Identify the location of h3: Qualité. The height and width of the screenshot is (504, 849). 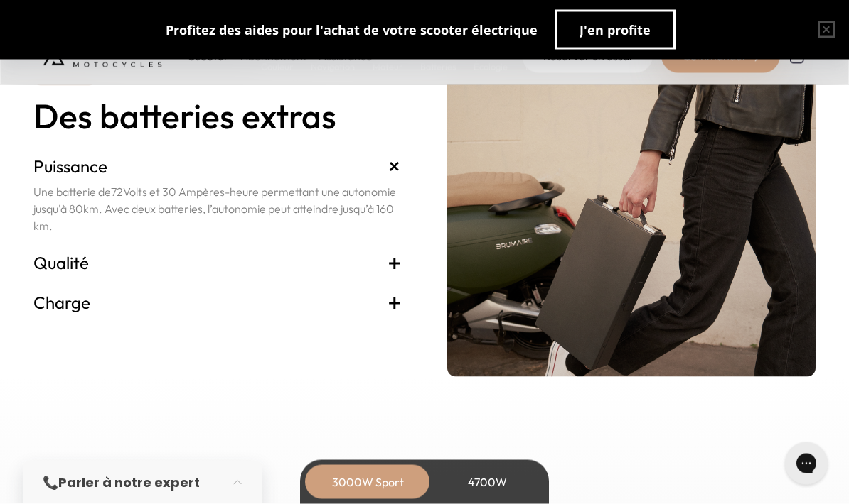
(217, 263).